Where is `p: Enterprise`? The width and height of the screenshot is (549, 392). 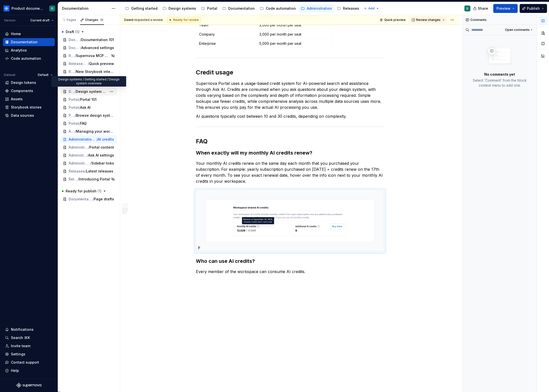
p: Enterprise is located at coordinates (226, 44).